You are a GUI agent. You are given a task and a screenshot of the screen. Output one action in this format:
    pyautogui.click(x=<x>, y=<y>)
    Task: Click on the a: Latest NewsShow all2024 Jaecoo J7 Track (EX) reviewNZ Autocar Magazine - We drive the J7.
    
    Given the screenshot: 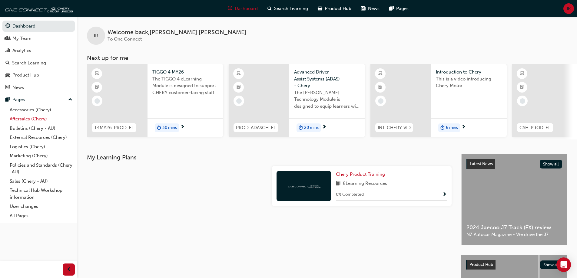 What is the action you would take?
    pyautogui.click(x=514, y=200)
    